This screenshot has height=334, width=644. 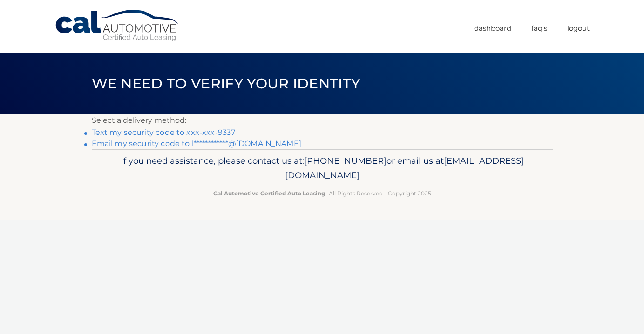 I want to click on p: - All Rights Reserved - Copyright 2025, so click(x=322, y=193).